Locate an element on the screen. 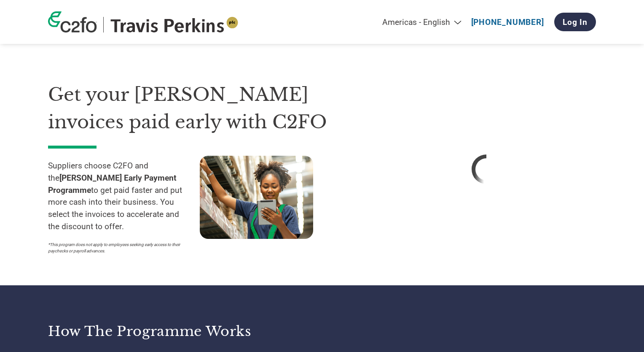  img: c2fo logo is located at coordinates (73, 22).